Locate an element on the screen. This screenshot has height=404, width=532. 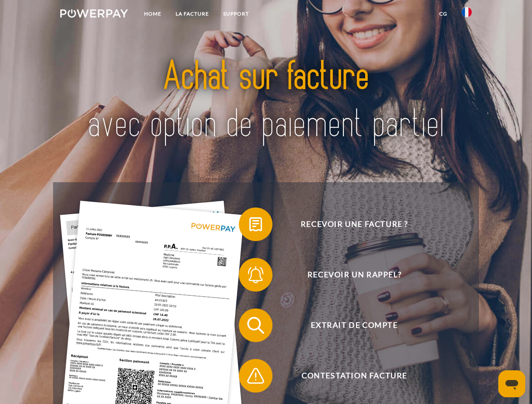
button: Recevoir une facture ? is located at coordinates (349, 224).